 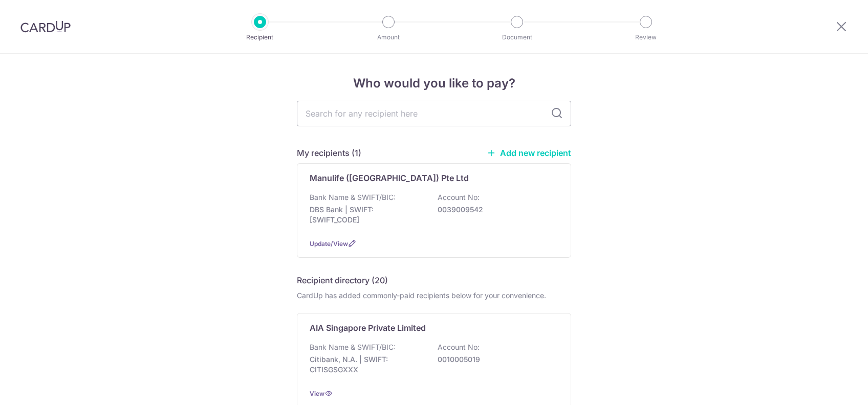 What do you see at coordinates (646, 38) in the screenshot?
I see `p: Review` at bounding box center [646, 38].